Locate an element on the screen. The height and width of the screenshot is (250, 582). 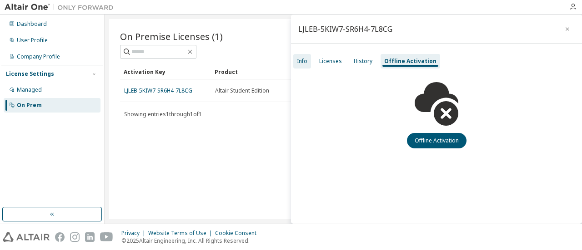
img: altair_logo.svg is located at coordinates (26, 237).